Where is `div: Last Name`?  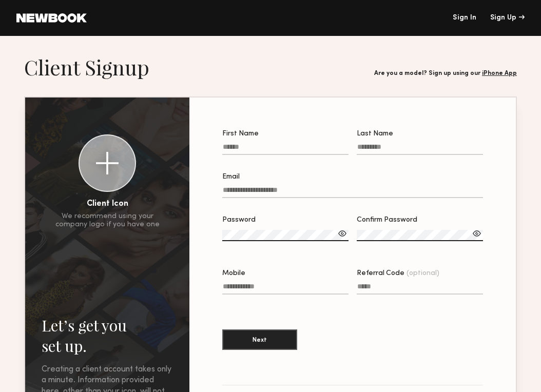
div: Last Name is located at coordinates (420, 134).